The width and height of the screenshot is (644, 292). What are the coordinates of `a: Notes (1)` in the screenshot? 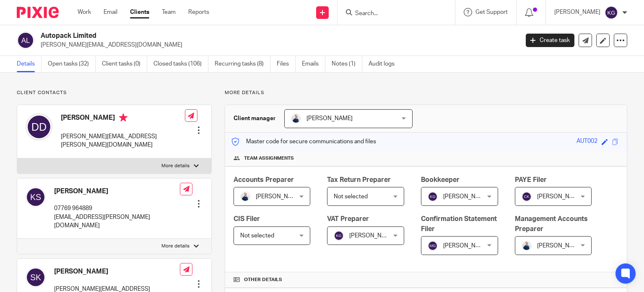 It's located at (347, 63).